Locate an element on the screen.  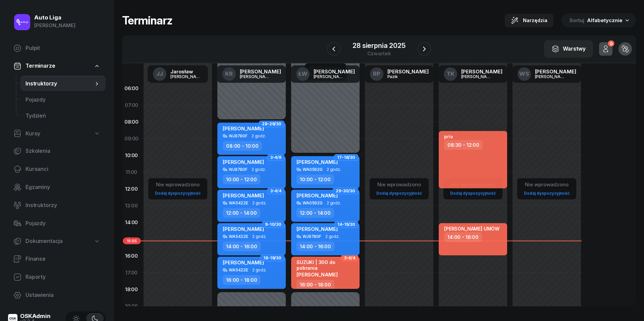
div: 15:00 is located at coordinates (131, 240).